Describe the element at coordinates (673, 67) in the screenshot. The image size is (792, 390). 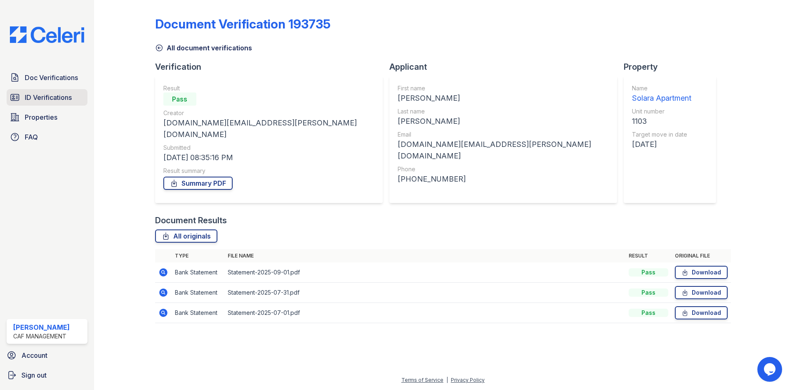
I see `div: Property` at that location.